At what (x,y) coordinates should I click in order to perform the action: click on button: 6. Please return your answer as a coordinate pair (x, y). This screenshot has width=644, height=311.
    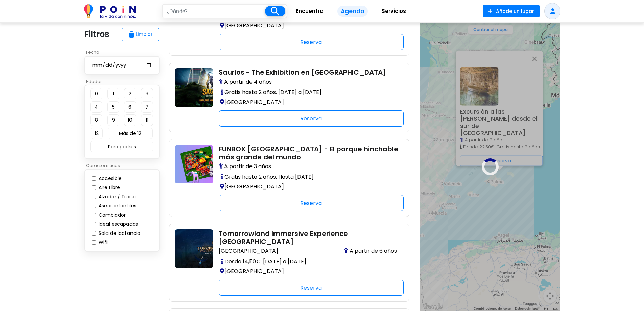
    Looking at the image, I should click on (131, 107).